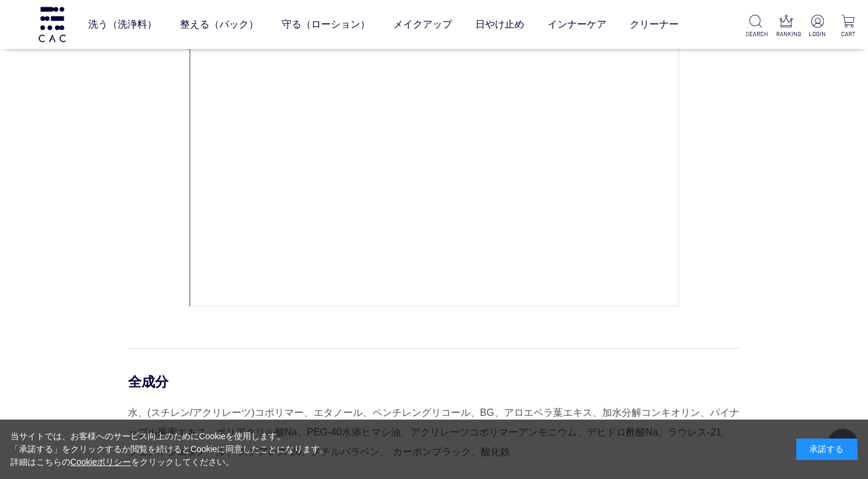 The image size is (868, 479). I want to click on a: RANKING, so click(786, 27).